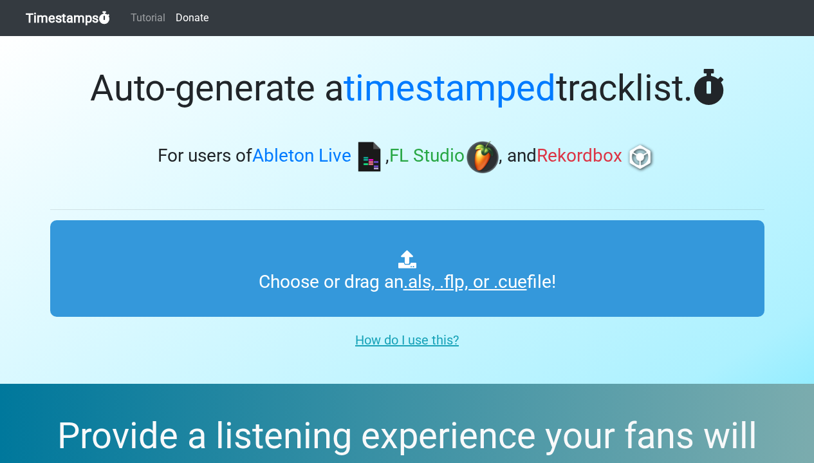 The image size is (814, 463). Describe the element at coordinates (450, 88) in the screenshot. I see `span: timestamped` at that location.